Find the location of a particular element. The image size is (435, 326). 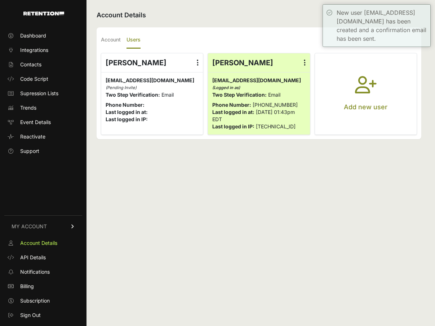

span: Code Script is located at coordinates (34, 79).